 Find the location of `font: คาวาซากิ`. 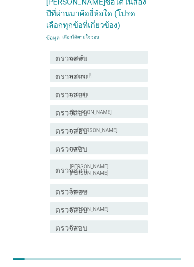

font: คาวาซากิ is located at coordinates (81, 76).